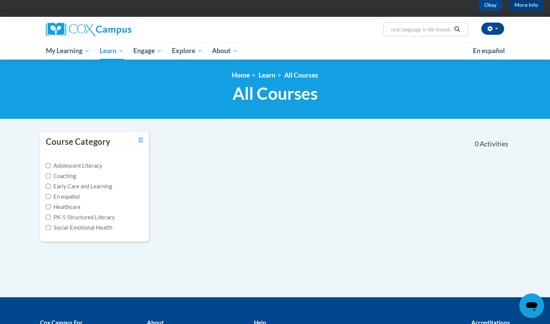 The image size is (550, 324). Describe the element at coordinates (494, 144) in the screenshot. I see `span: Activities` at that location.